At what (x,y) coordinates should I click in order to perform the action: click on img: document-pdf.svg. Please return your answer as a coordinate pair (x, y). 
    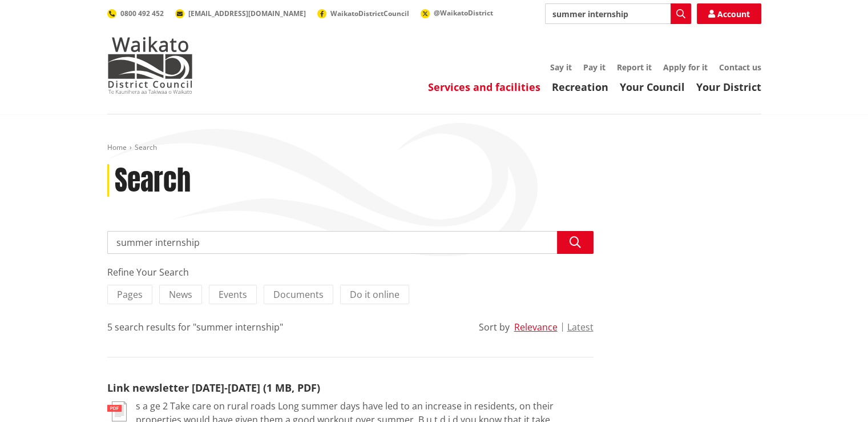
    Looking at the image, I should click on (117, 410).